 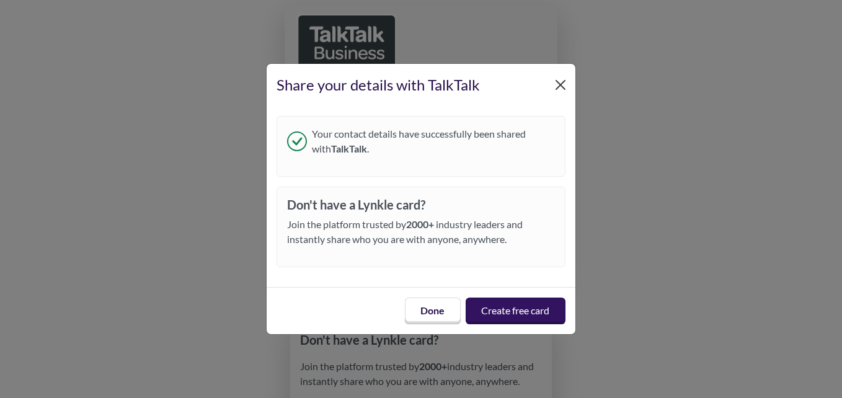 What do you see at coordinates (421, 232) in the screenshot?
I see `p: Join the platform trusted by industry leaders and instantly share who you are with anyone, anywhere.` at bounding box center [421, 232].